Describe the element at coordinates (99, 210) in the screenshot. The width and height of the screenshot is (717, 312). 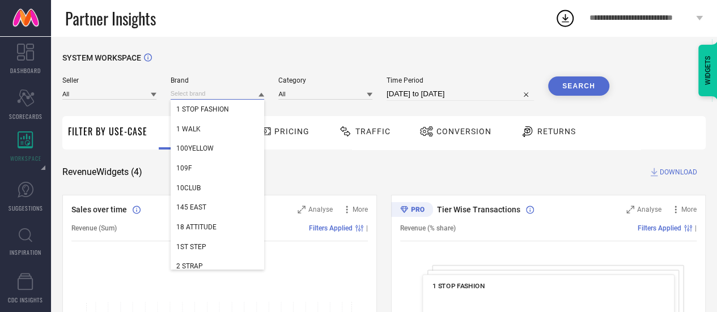
I see `span: Sales over time` at that location.